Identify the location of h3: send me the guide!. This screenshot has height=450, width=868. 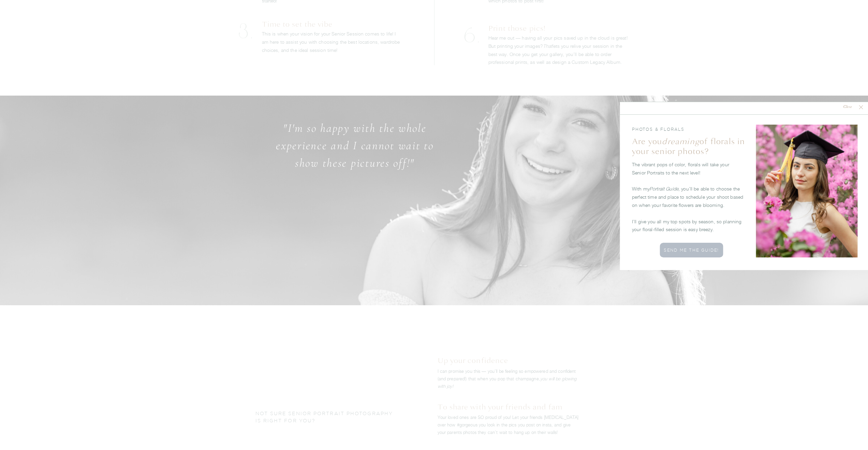
(691, 250).